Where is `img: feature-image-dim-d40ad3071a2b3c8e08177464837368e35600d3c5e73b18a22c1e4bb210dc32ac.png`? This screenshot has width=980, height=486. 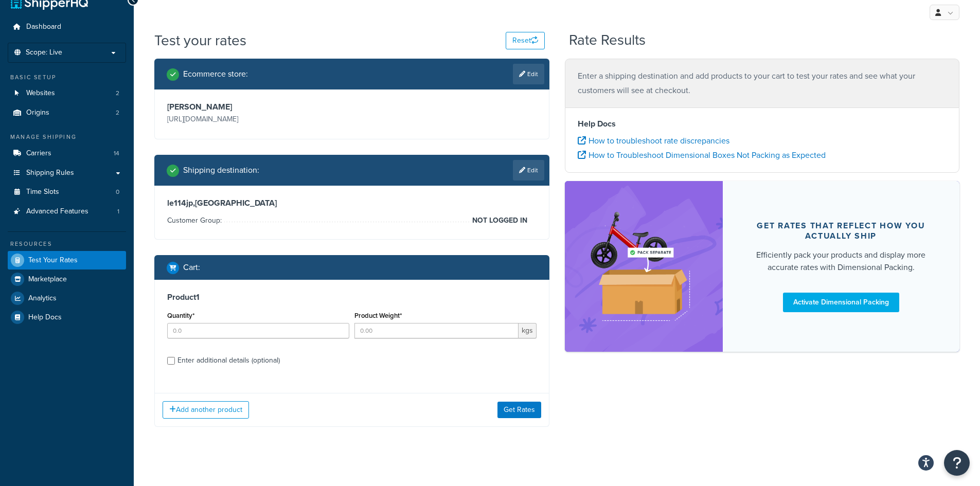
img: feature-image-dim-d40ad3071a2b3c8e08177464837368e35600d3c5e73b18a22c1e4bb210dc32ac.png is located at coordinates (644, 266).